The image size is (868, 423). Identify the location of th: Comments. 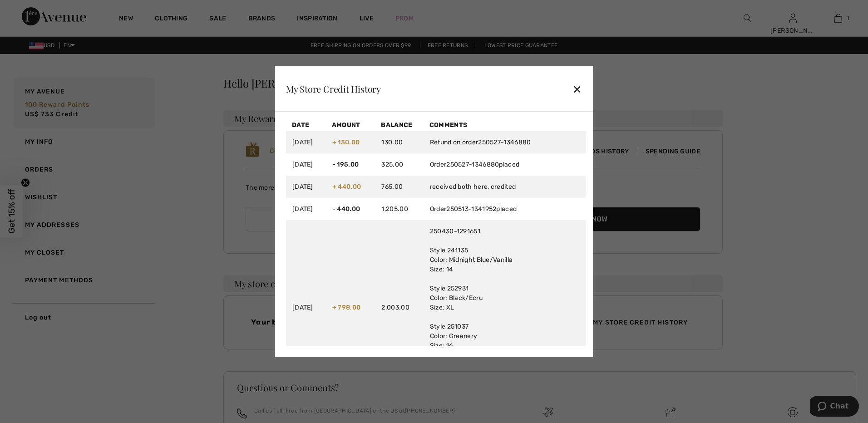
(505, 125).